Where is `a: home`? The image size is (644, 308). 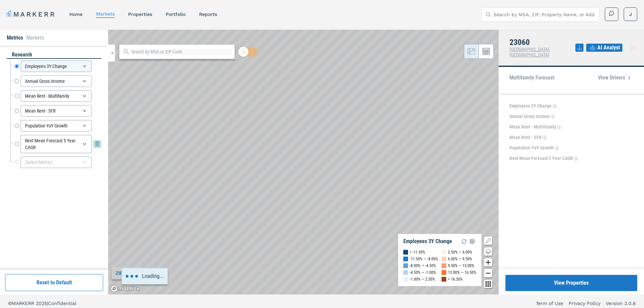 a: home is located at coordinates (76, 14).